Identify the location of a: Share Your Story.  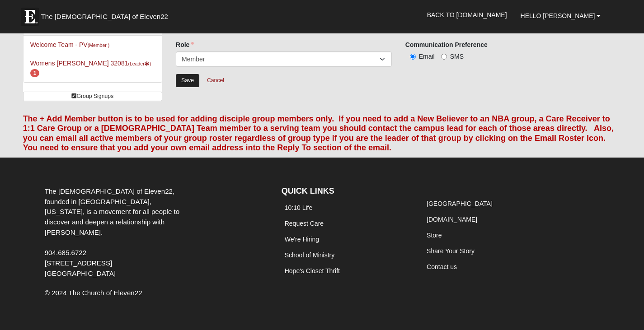
(451, 251).